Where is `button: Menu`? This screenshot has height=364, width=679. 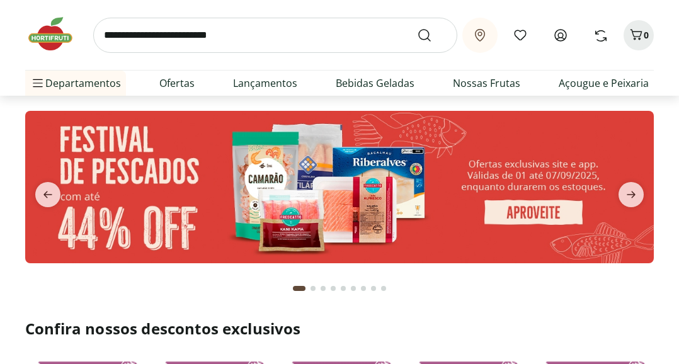 button: Menu is located at coordinates (38, 83).